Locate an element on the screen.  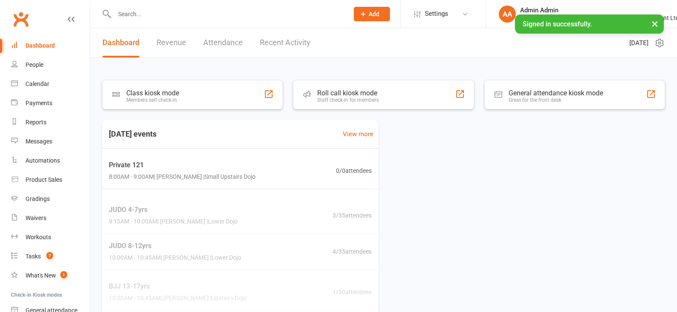
a: Calendar is located at coordinates (50, 84).